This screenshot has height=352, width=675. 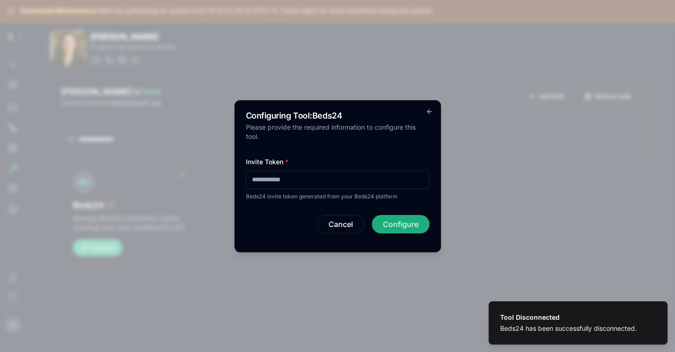 What do you see at coordinates (338, 132) in the screenshot?
I see `p: Please provide the required information to configure this tool.` at bounding box center [338, 132].